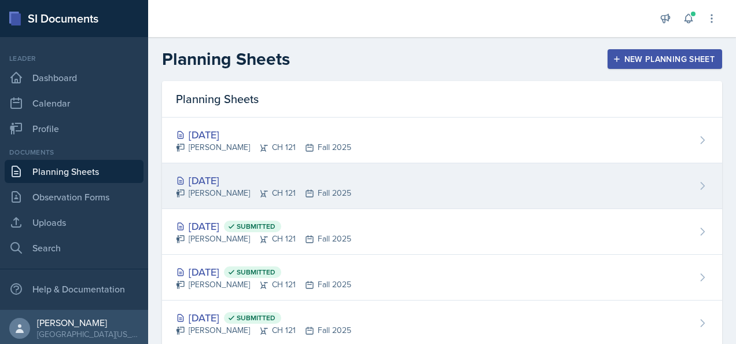  Describe the element at coordinates (74, 197) in the screenshot. I see `a: Observation Forms` at that location.